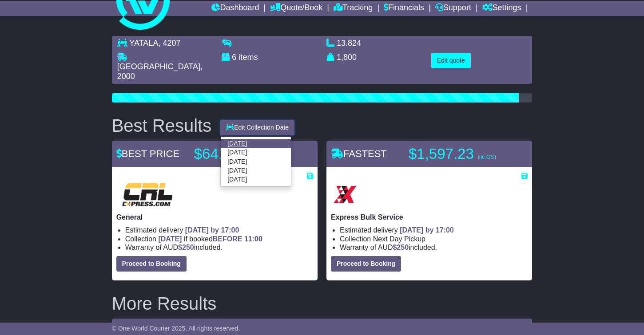  Describe the element at coordinates (348, 43) in the screenshot. I see `span: 13.824` at that location.